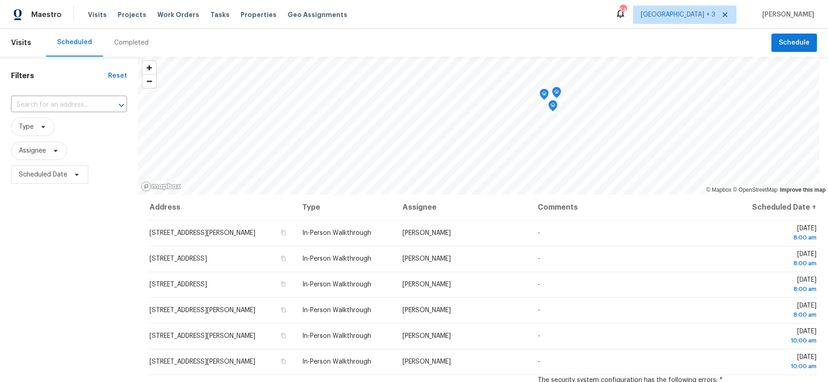  What do you see at coordinates (43, 175) in the screenshot?
I see `span: Scheduled Date` at bounding box center [43, 175].